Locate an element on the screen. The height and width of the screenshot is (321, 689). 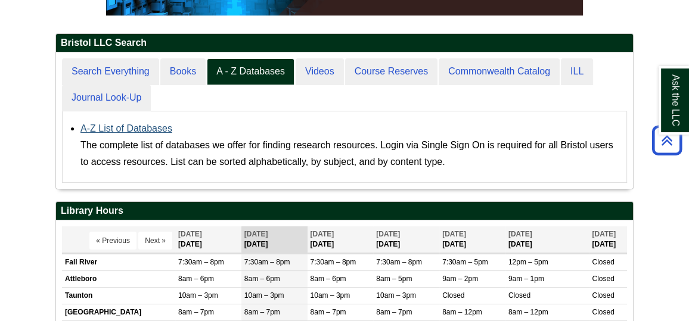
span: 9am – 1pm is located at coordinates (526, 279).